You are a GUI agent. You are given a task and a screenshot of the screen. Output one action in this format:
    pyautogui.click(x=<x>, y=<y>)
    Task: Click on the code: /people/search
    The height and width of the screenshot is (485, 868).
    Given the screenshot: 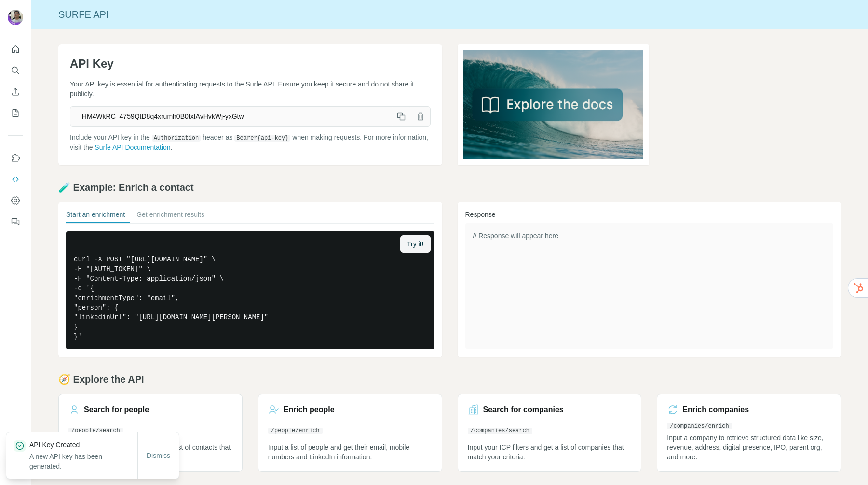 What is the action you would take?
    pyautogui.click(x=95, y=431)
    